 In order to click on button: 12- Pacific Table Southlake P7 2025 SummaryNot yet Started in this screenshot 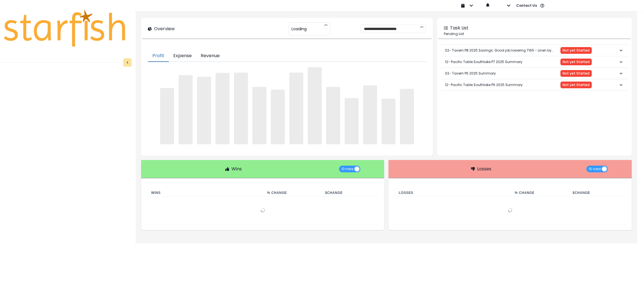, I will do `click(535, 62)`.